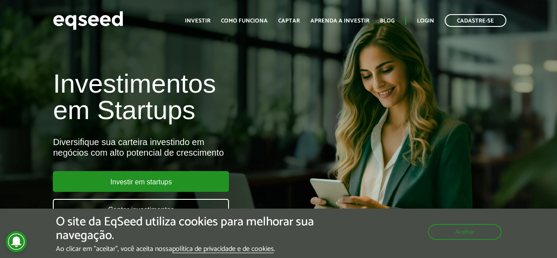 This screenshot has width=557, height=258. Describe the element at coordinates (387, 21) in the screenshot. I see `a: Blog` at that location.